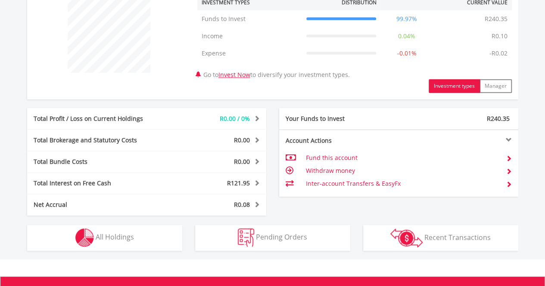 This screenshot has width=545, height=286. What do you see at coordinates (238, 183) in the screenshot?
I see `span: R121.95` at bounding box center [238, 183].